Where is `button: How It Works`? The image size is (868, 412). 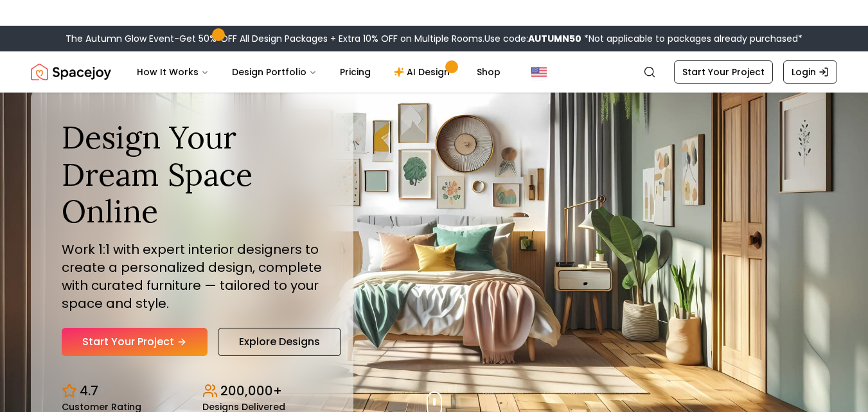 button: How It Works is located at coordinates (173, 72).